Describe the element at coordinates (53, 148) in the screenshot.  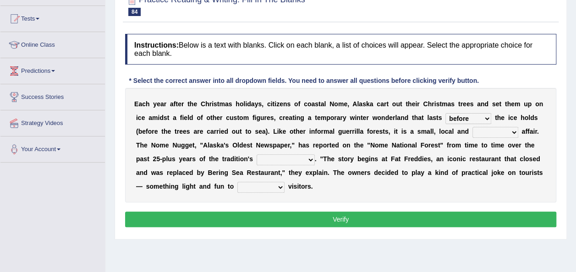
I see `a: Your Account` at that location.